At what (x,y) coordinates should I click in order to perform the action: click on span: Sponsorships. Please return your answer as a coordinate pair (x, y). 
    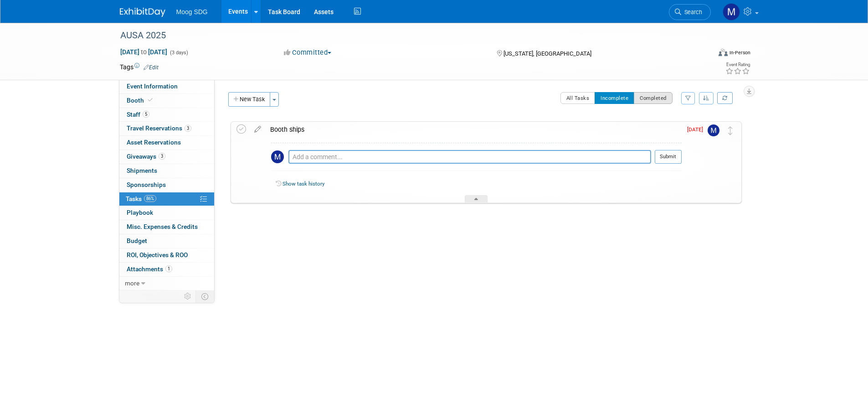
    Looking at the image, I should click on (147, 185).